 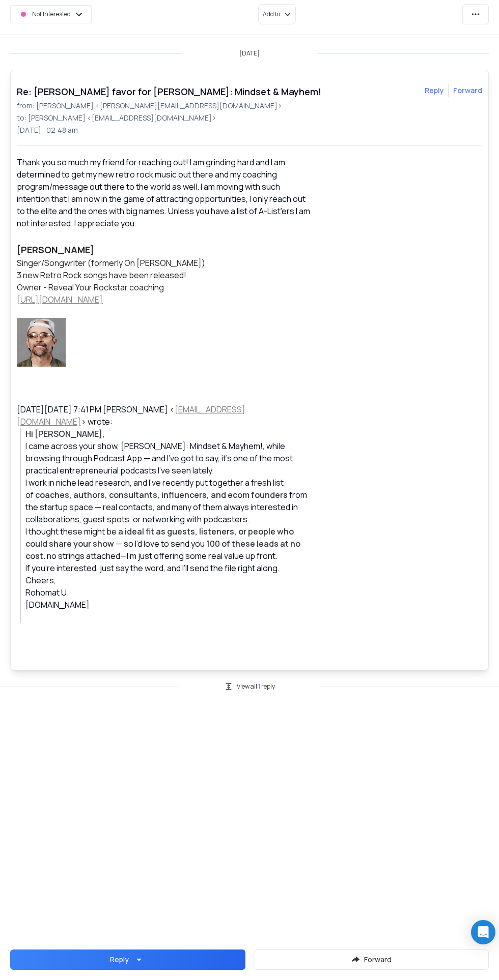 What do you see at coordinates (271, 14) in the screenshot?
I see `p: Add to` at bounding box center [271, 14].